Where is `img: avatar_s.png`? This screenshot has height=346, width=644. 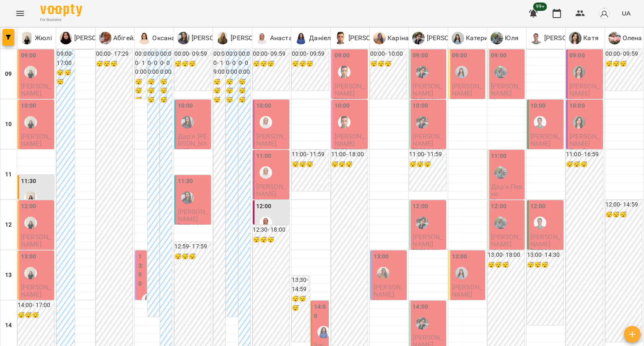 img: avatar_s.png is located at coordinates (604, 13).